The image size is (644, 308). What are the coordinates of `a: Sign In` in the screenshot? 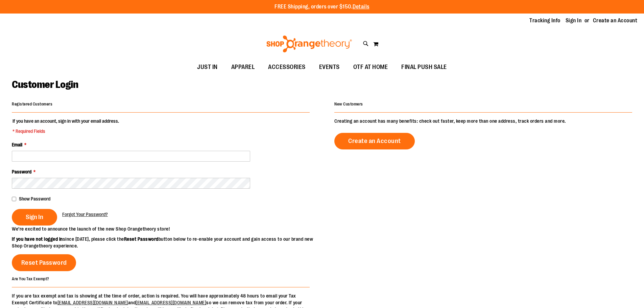 It's located at (574, 21).